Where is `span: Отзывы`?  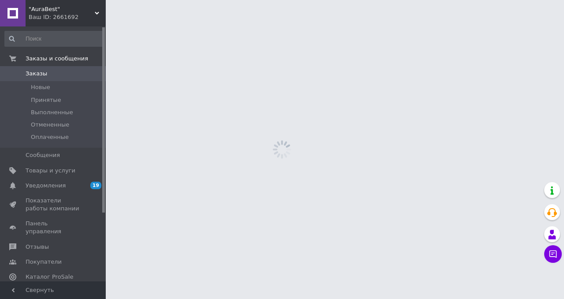
span: Отзывы is located at coordinates (37, 247).